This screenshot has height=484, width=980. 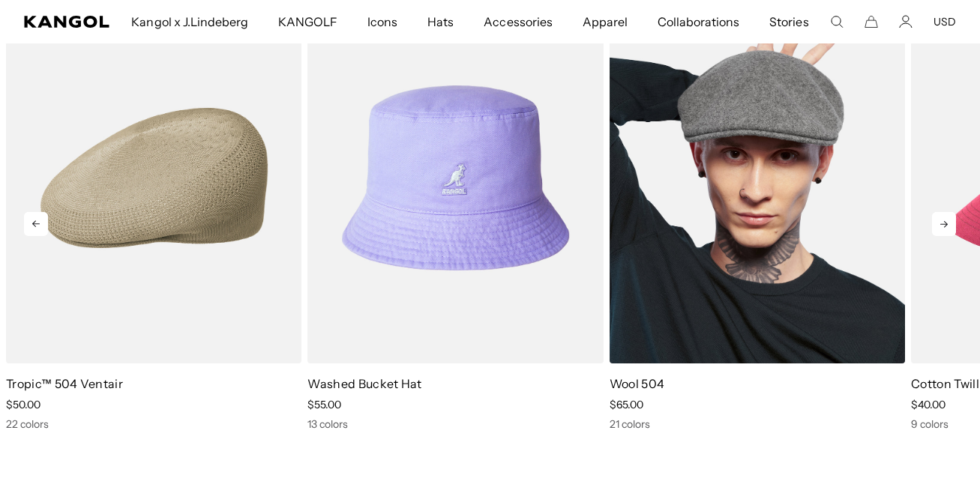 What do you see at coordinates (65, 383) in the screenshot?
I see `a: Tropic™ 504 Ventair` at bounding box center [65, 383].